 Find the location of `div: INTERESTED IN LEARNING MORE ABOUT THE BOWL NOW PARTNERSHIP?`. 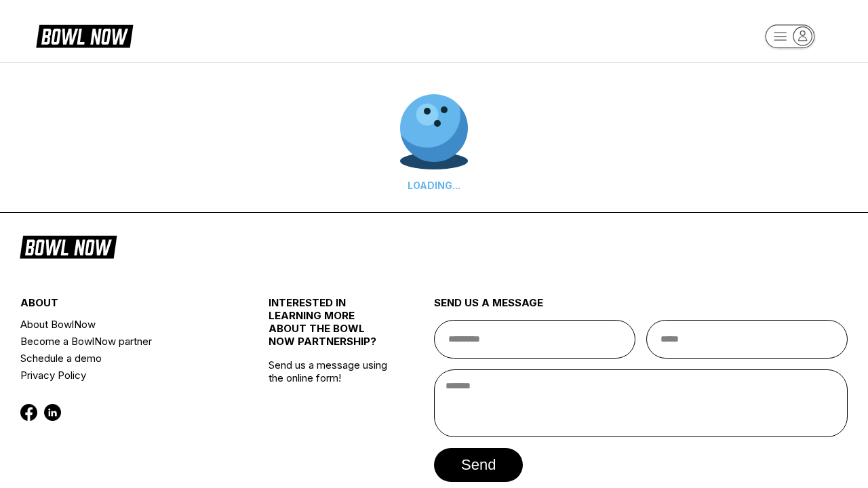

div: INTERESTED IN LEARNING MORE ABOUT THE BOWL NOW PARTNERSHIP? is located at coordinates (330, 327).